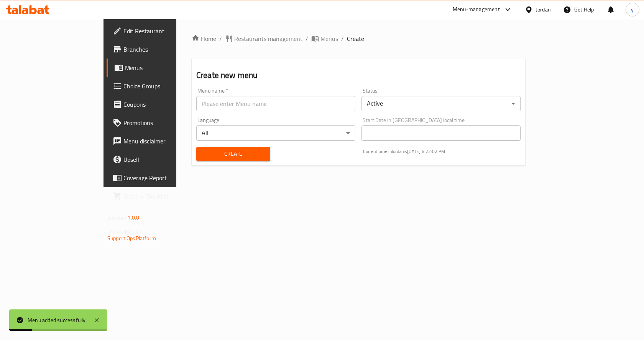 This screenshot has width=644, height=340. I want to click on a: Menu disclaimer, so click(159, 141).